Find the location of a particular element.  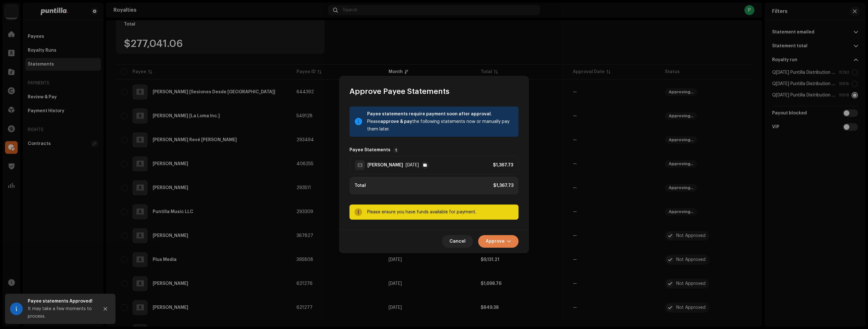

strong: approve & pay is located at coordinates (396, 121).